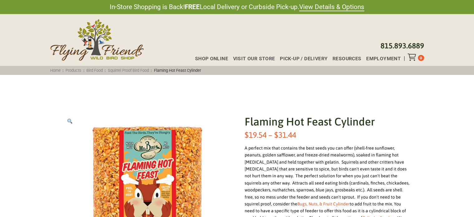 This screenshot has height=217, width=474. I want to click on a: Bird Food, so click(95, 70).